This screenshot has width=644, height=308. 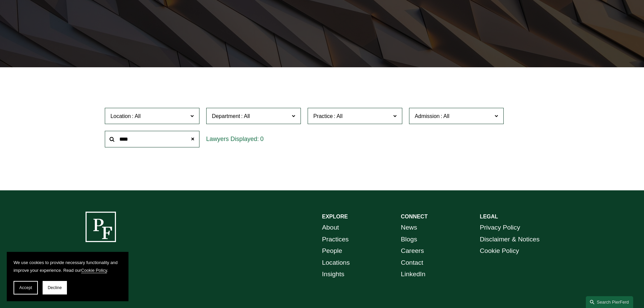 I want to click on strong: CONNECT, so click(x=414, y=216).